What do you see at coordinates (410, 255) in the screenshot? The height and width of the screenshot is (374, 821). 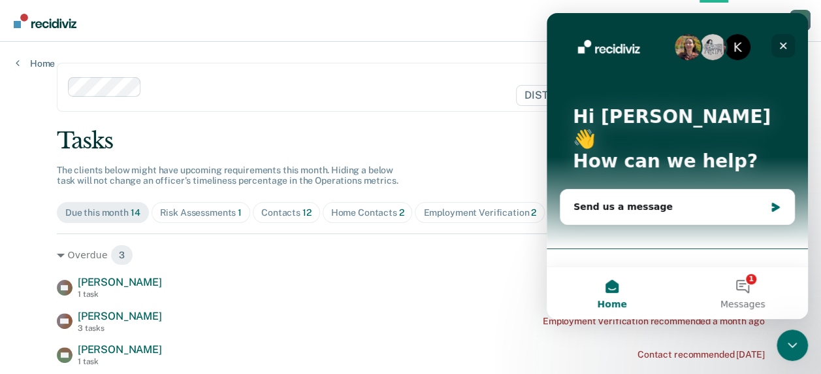 I see `div: Overdue 3` at bounding box center [410, 255].